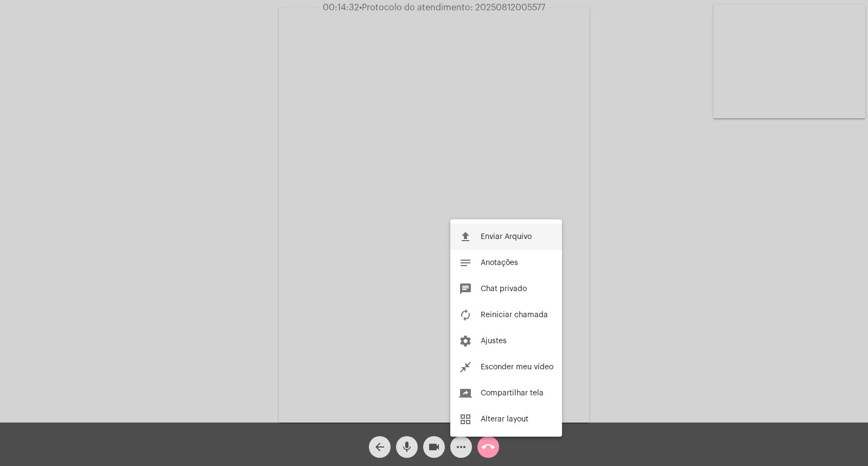 This screenshot has width=868, height=466. What do you see at coordinates (466, 263) in the screenshot?
I see `mat-icon: notes` at bounding box center [466, 263].